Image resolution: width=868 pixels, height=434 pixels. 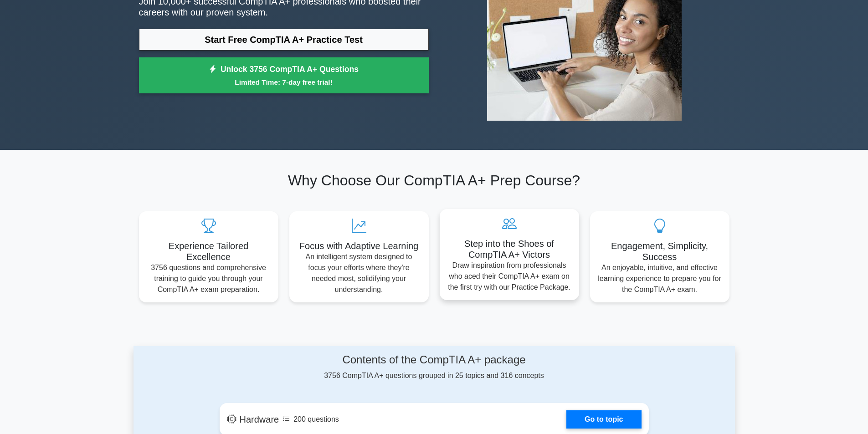 I want to click on h5: Engagement, Simplicity, Success, so click(x=660, y=251).